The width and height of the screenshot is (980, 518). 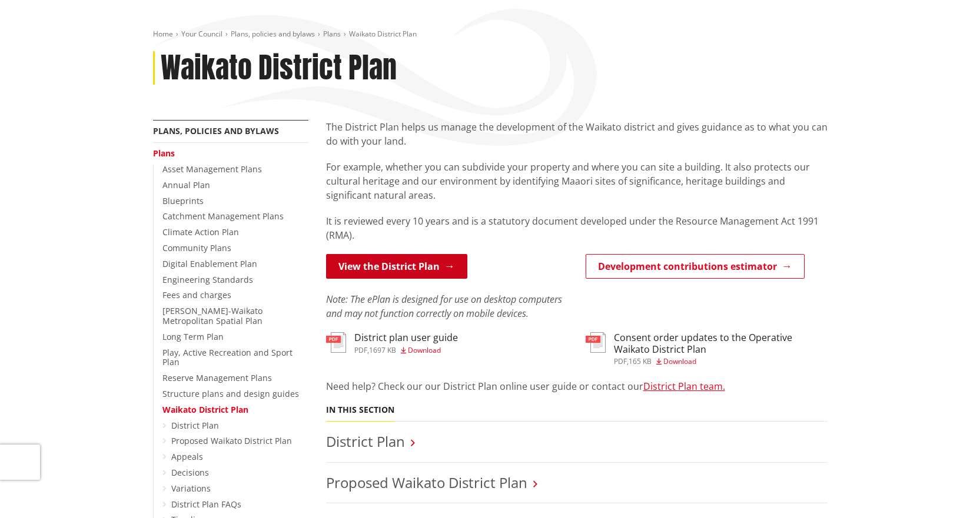 What do you see at coordinates (191, 488) in the screenshot?
I see `a: Variations` at bounding box center [191, 488].